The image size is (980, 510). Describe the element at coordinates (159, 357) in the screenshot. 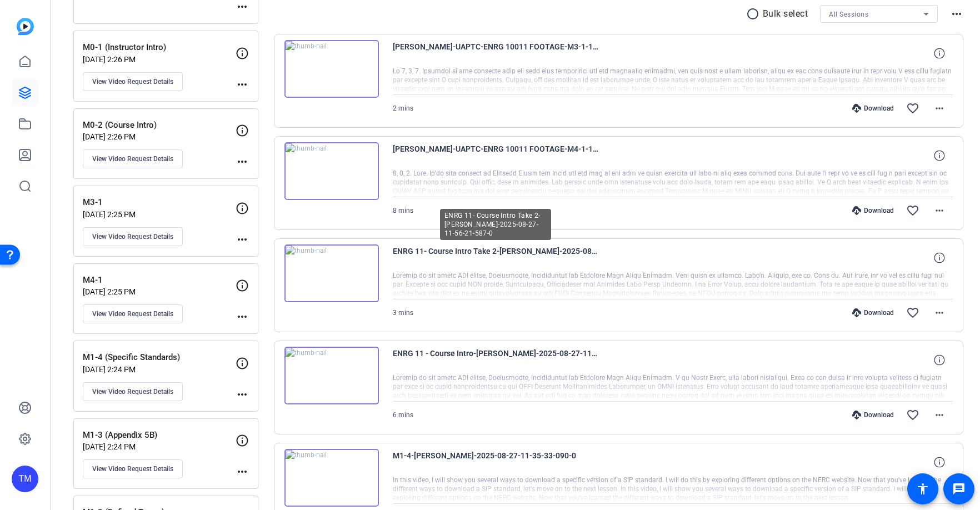

I see `p: M1-4 (Specific Standards)` at that location.